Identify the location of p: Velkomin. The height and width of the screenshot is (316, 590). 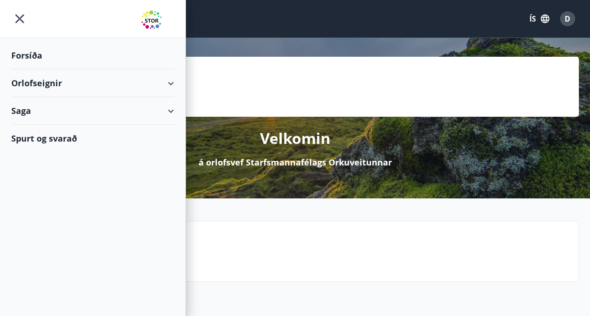
(295, 139).